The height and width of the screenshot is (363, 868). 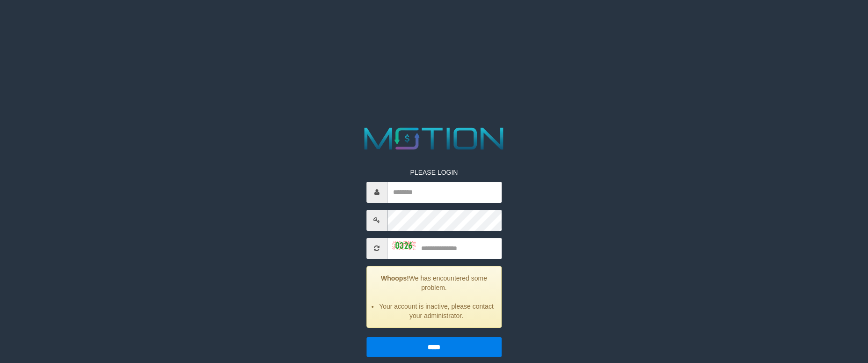 What do you see at coordinates (433, 297) in the screenshot?
I see `div: We has encountered some problem.` at bounding box center [433, 297].